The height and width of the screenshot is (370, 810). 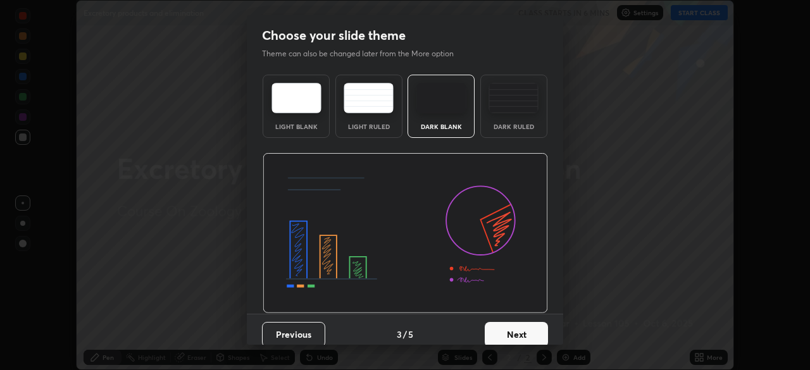 I want to click on h4: 5, so click(x=411, y=334).